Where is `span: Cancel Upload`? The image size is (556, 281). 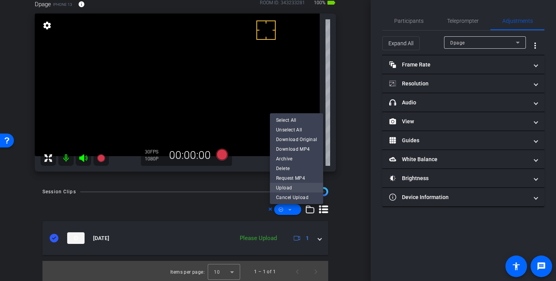 span: Cancel Upload is located at coordinates (297, 197).